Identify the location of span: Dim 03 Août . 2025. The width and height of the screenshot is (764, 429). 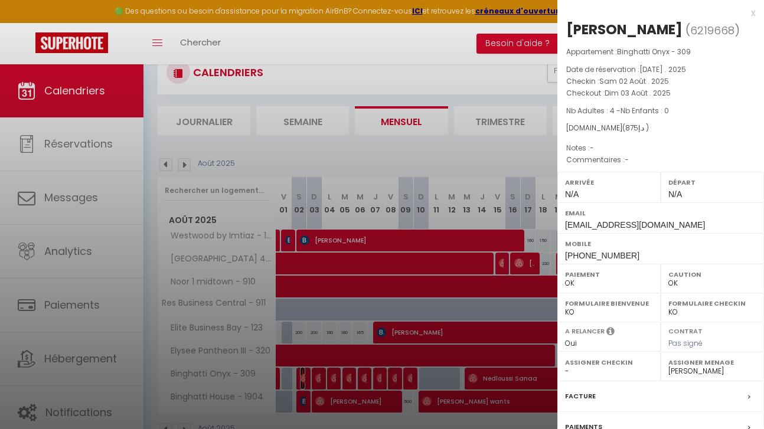
(638, 93).